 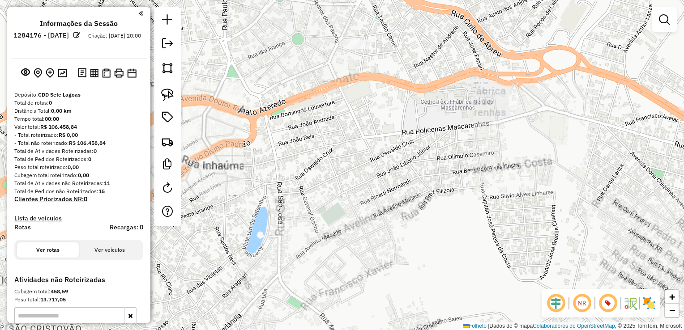 I want to click on a: Vincular Rótulos, so click(x=167, y=118).